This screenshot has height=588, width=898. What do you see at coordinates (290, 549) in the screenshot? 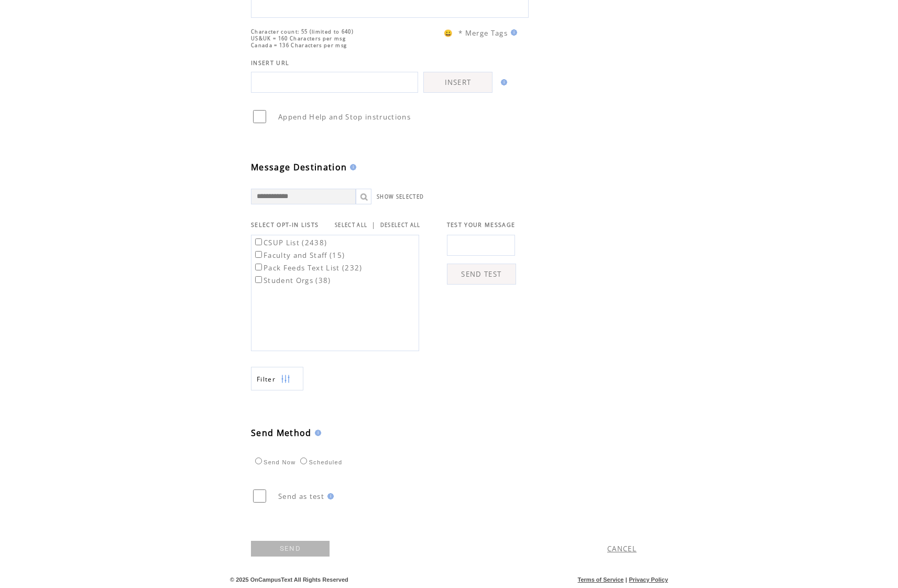
I see `a: SEND` at bounding box center [290, 549].